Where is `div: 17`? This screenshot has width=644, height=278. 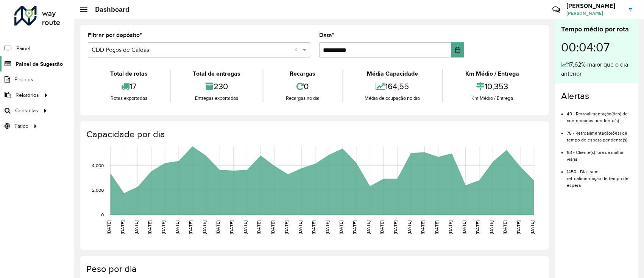
div: 17 is located at coordinates (128, 86).